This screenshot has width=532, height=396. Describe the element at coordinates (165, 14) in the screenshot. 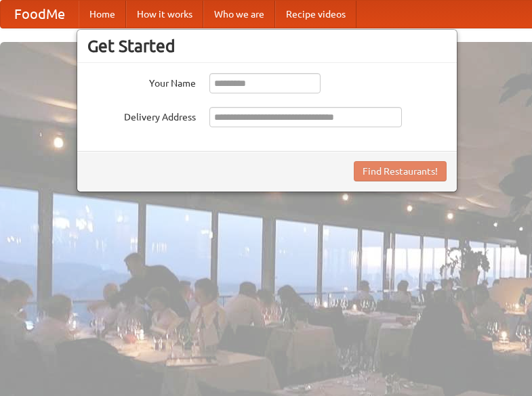

I see `a: How it works` at that location.